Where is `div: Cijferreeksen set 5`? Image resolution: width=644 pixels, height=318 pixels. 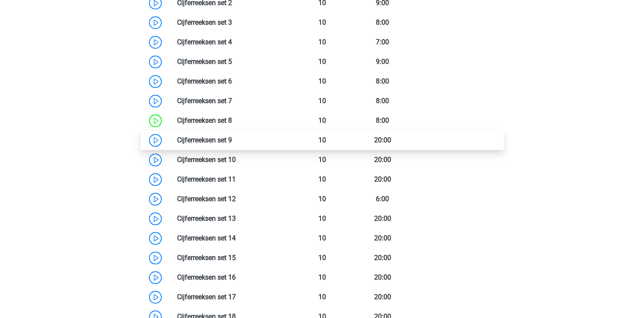 div: Cijferreeksen set 5 is located at coordinates (231, 62).